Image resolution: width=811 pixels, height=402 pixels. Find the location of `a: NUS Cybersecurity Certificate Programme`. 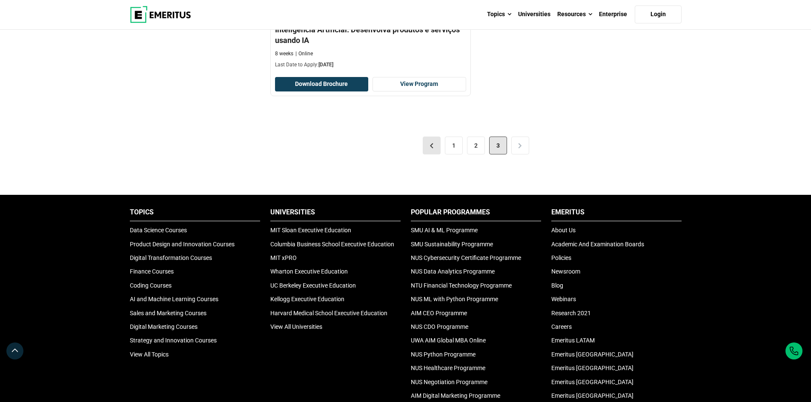

a: NUS Cybersecurity Certificate Programme is located at coordinates (466, 258).